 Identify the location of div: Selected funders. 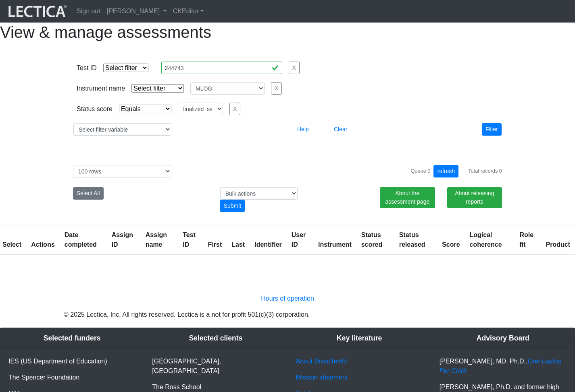
(72, 339).